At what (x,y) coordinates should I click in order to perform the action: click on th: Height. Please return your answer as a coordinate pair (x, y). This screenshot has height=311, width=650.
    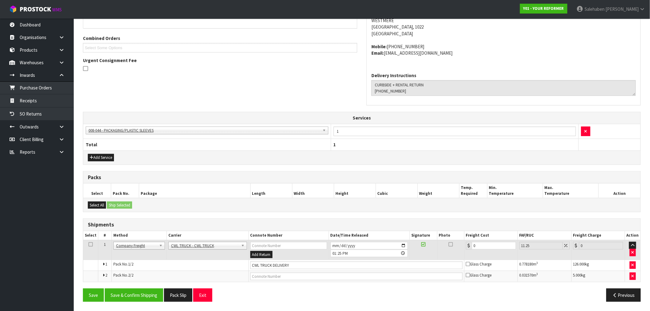
    Looking at the image, I should click on (355, 191).